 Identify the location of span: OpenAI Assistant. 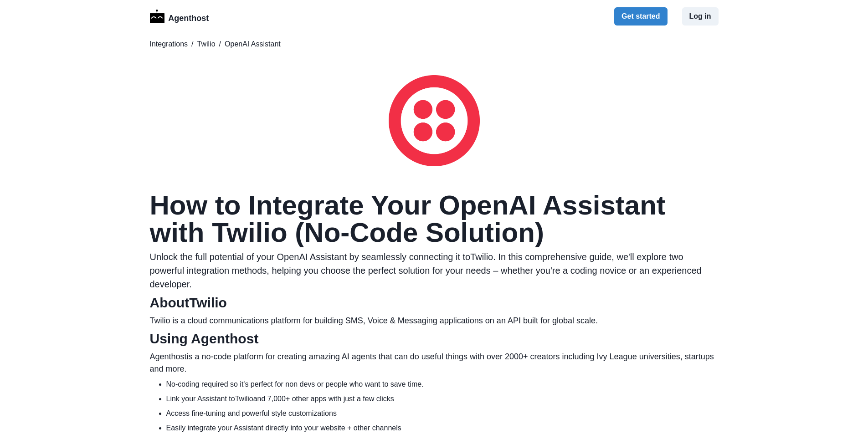
(253, 44).